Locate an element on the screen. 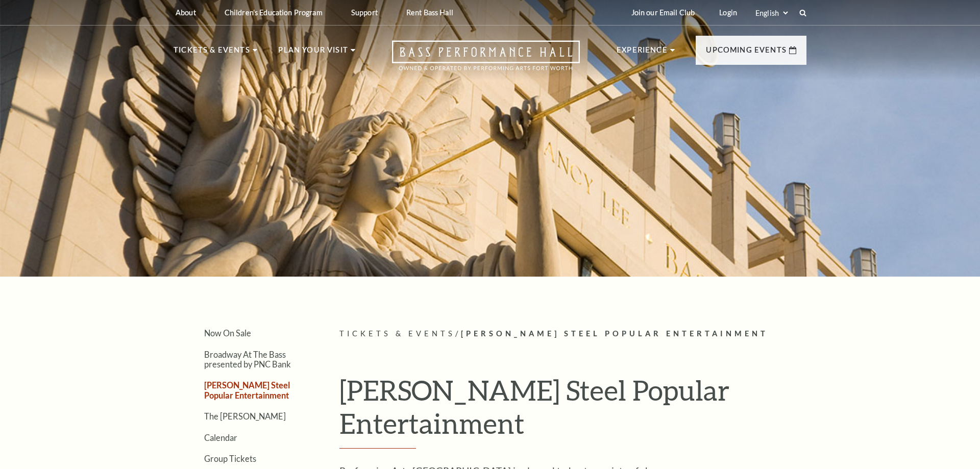 The height and width of the screenshot is (469, 980). p: Children's Education Program is located at coordinates (274, 12).